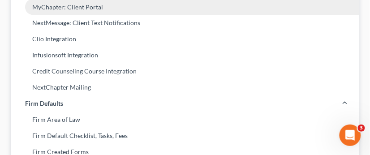 The width and height of the screenshot is (370, 155). What do you see at coordinates (63, 24) in the screenshot?
I see `img: logo` at bounding box center [63, 24].